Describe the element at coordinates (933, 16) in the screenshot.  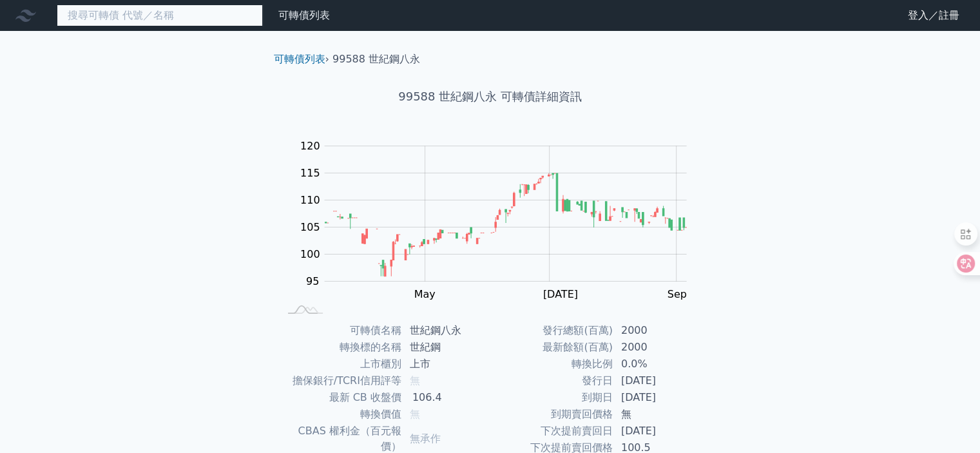
I see `a: 登入／註冊` at that location.